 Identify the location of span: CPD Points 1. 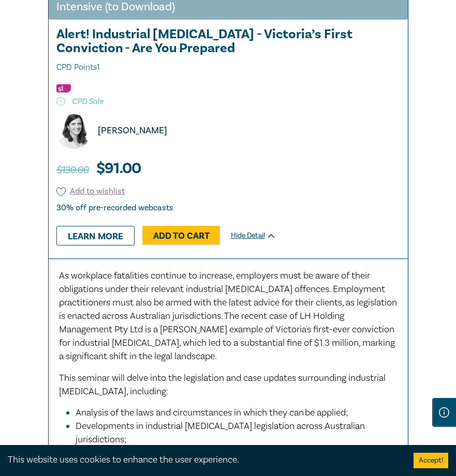
(228, 67).